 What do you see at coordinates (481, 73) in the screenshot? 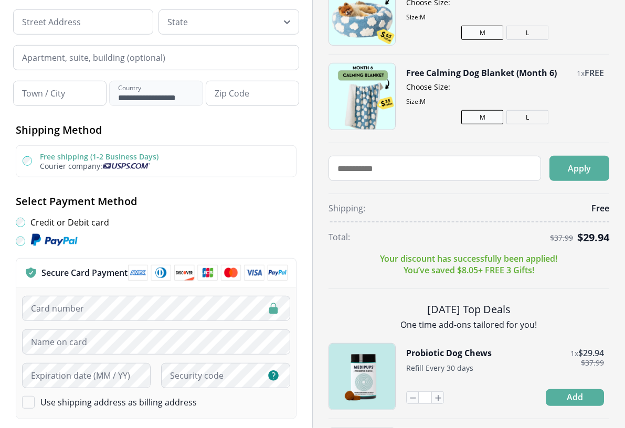
I see `button: Free Calming Dog Blanket (Month 6)` at bounding box center [481, 73].